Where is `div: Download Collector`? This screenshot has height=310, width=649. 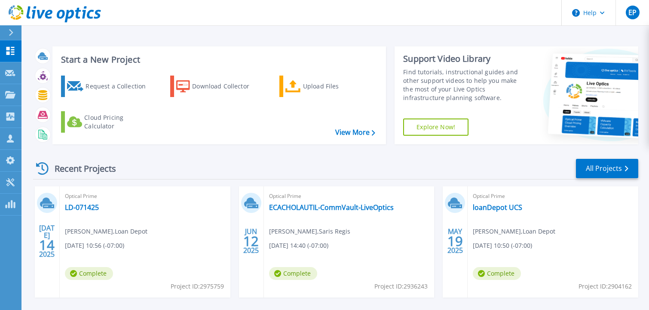 div: Download Collector is located at coordinates (227, 86).